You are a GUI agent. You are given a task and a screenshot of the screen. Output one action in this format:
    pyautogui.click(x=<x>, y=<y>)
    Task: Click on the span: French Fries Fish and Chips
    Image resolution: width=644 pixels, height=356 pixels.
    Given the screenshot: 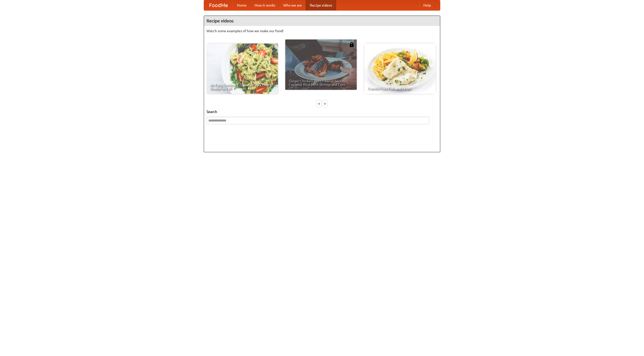 What is the action you would take?
    pyautogui.click(x=400, y=89)
    